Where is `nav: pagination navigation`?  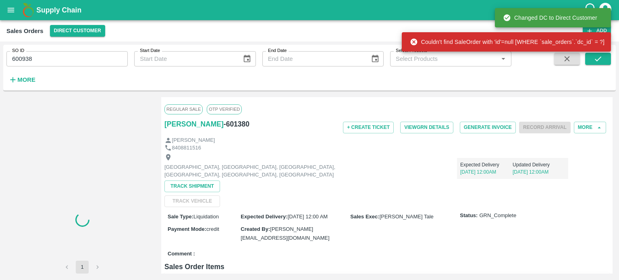
nav: pagination navigation is located at coordinates (82, 267).